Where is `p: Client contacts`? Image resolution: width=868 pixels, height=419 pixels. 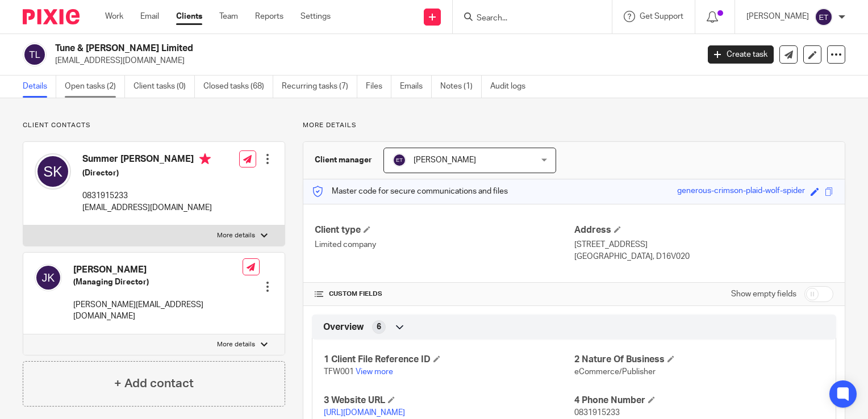
p: Client contacts is located at coordinates (154, 125).